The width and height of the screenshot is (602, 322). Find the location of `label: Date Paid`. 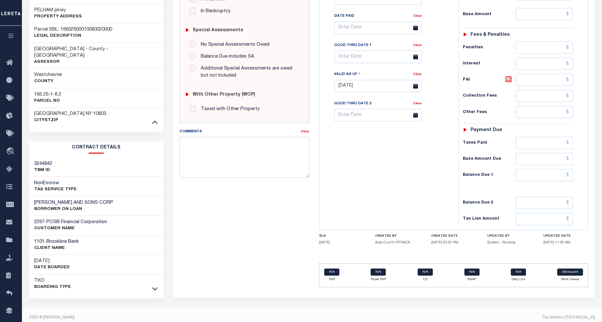

label: Date Paid is located at coordinates (344, 16).